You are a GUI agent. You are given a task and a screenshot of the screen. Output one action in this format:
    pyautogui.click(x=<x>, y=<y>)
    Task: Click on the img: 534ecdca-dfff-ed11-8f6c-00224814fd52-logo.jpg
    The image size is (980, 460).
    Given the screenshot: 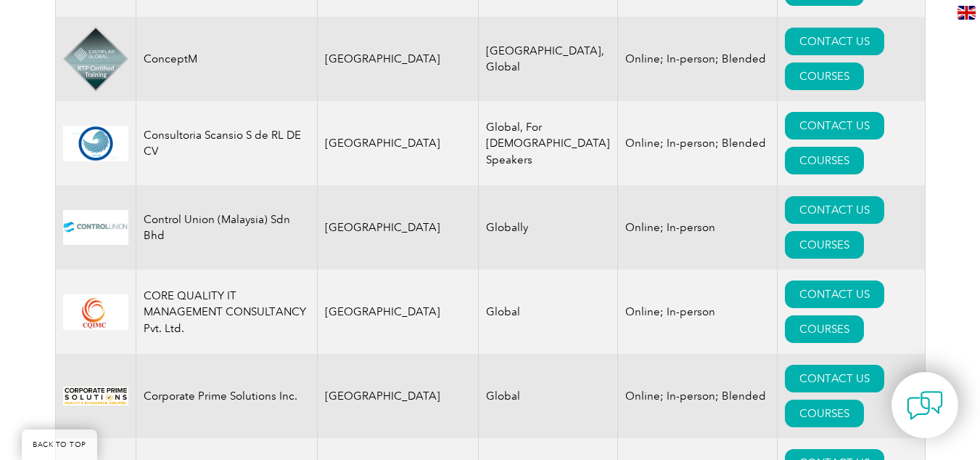 What is the action you would take?
    pyautogui.click(x=96, y=227)
    